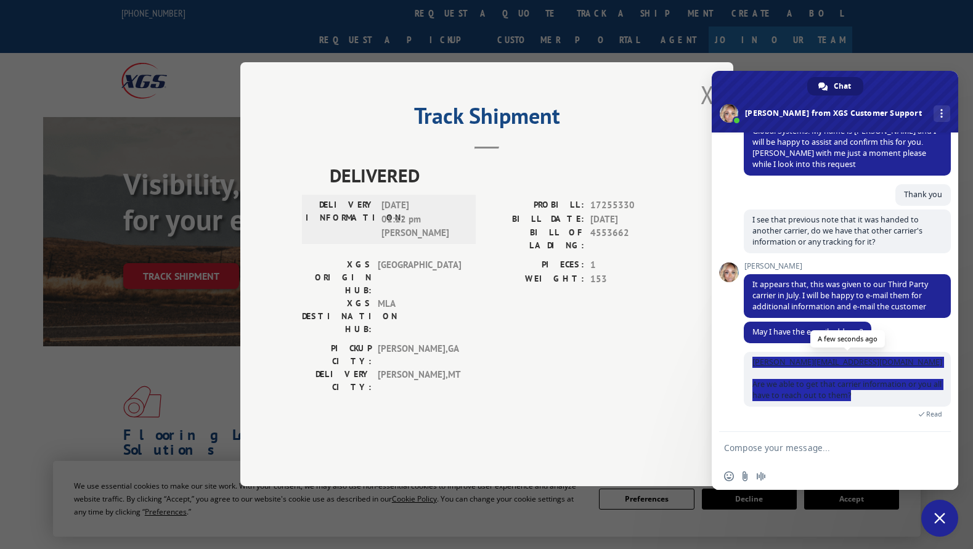 The height and width of the screenshot is (549, 973). I want to click on button: Close modal, so click(707, 94).